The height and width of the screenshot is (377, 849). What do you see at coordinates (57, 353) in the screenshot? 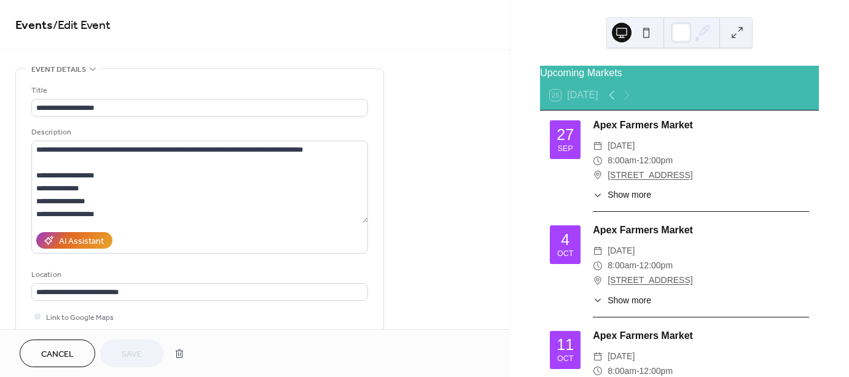
I see `button: Cancel` at bounding box center [57, 353].